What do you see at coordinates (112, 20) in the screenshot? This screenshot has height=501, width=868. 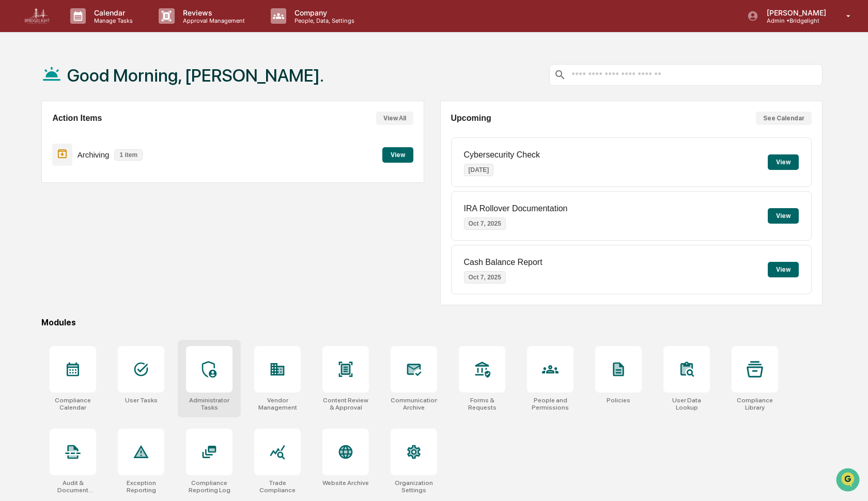 I see `p: Manage Tasks` at bounding box center [112, 20].